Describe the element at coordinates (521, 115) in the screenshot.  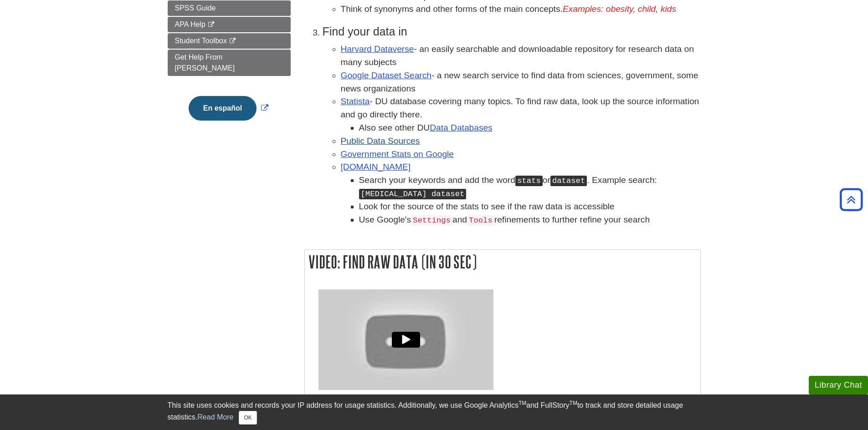
I see `li: - DU database covering many topics. To find raw data, look up the source information and go direc...` at that location.